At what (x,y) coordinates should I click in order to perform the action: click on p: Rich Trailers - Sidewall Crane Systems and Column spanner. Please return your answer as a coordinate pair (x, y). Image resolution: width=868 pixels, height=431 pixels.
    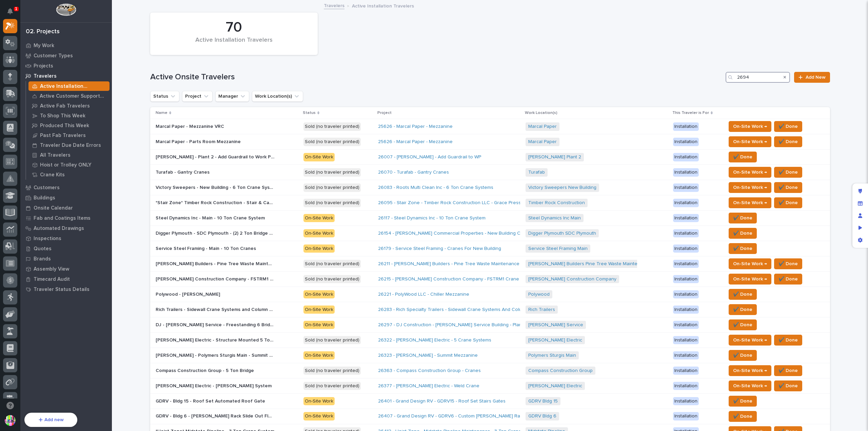
    Looking at the image, I should click on (216, 309).